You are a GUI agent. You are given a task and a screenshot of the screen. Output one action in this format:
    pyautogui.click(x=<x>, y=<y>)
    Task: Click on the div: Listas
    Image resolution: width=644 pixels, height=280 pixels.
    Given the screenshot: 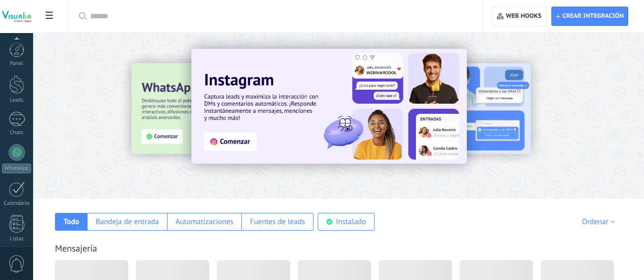 What is the action you would take?
    pyautogui.click(x=17, y=239)
    